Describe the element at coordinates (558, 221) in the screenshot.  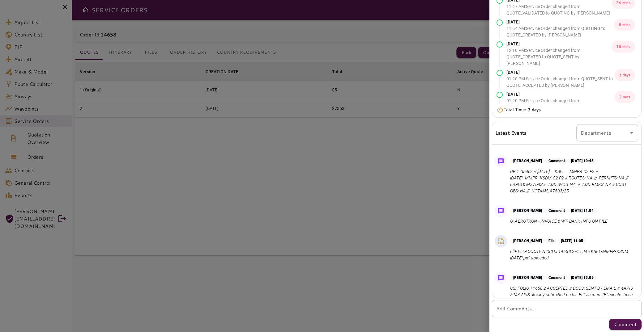
I see `p: Q: AEROTRON - INVOICE & WT- BANK INFO ON FILE` at that location.